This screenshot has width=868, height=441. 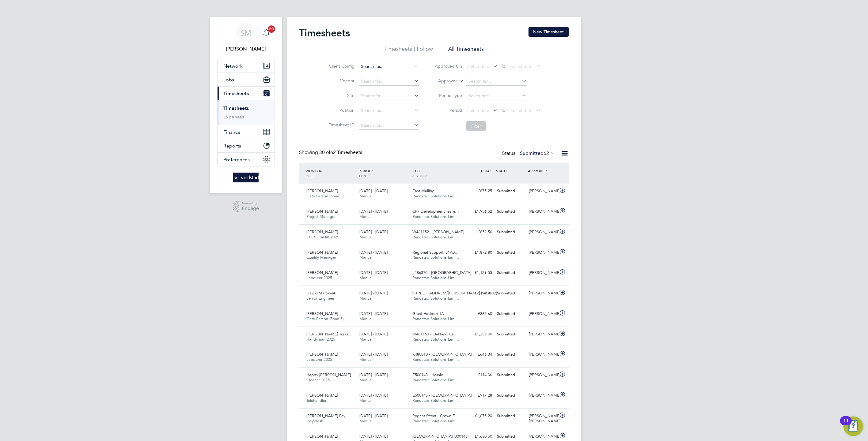 What do you see at coordinates (476, 126) in the screenshot?
I see `button: Filter` at bounding box center [476, 126].